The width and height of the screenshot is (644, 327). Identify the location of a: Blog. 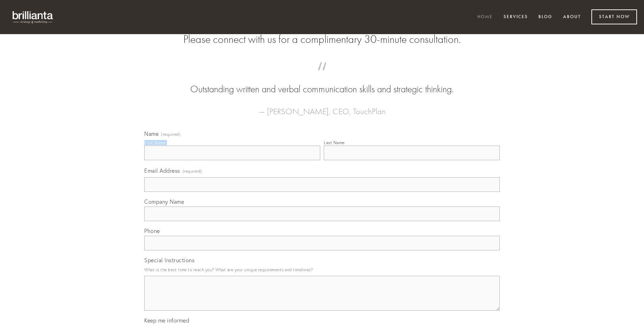
(545, 17).